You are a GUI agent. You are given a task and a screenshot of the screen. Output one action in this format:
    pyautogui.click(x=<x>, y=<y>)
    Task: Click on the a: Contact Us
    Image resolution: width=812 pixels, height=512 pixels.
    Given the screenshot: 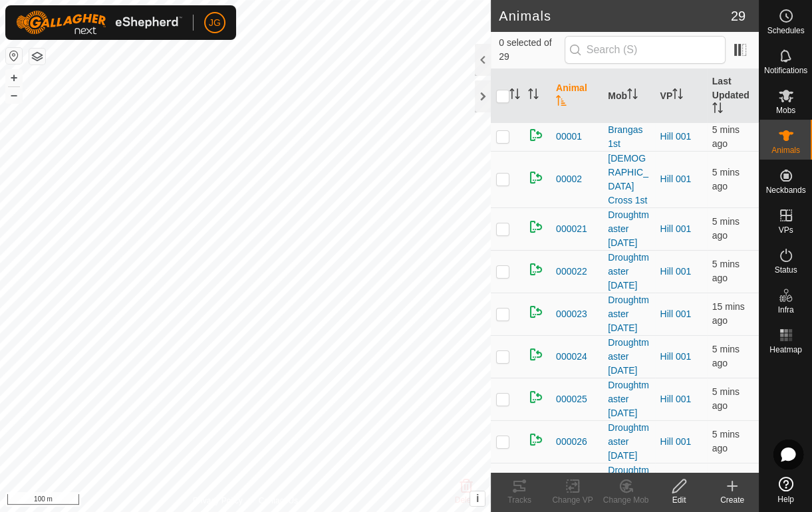 What is the action you would take?
    pyautogui.click(x=278, y=501)
    